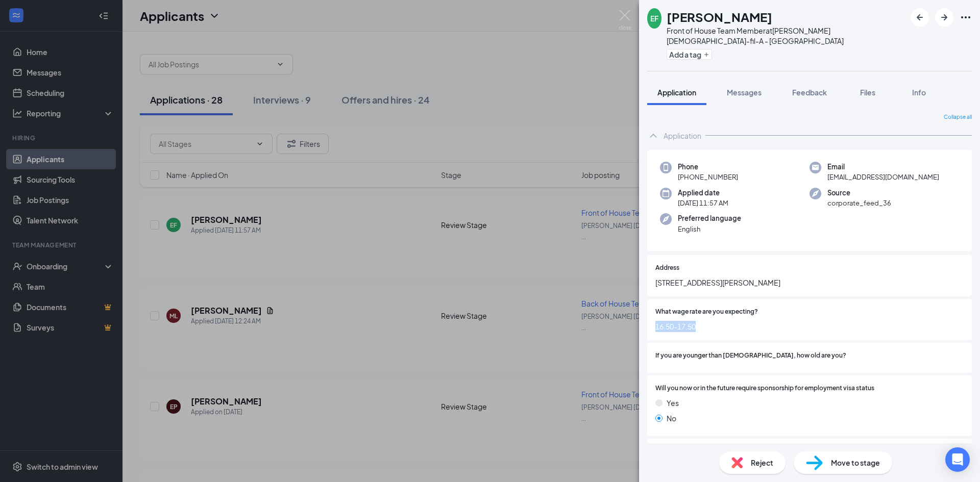 The height and width of the screenshot is (482, 980). What do you see at coordinates (654, 18) in the screenshot?
I see `div: EF` at bounding box center [654, 18].